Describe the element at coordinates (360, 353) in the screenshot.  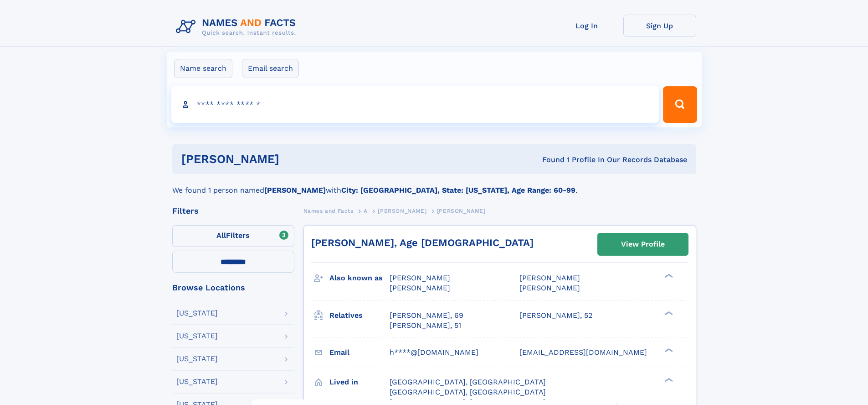
I see `h3: Email` at that location.